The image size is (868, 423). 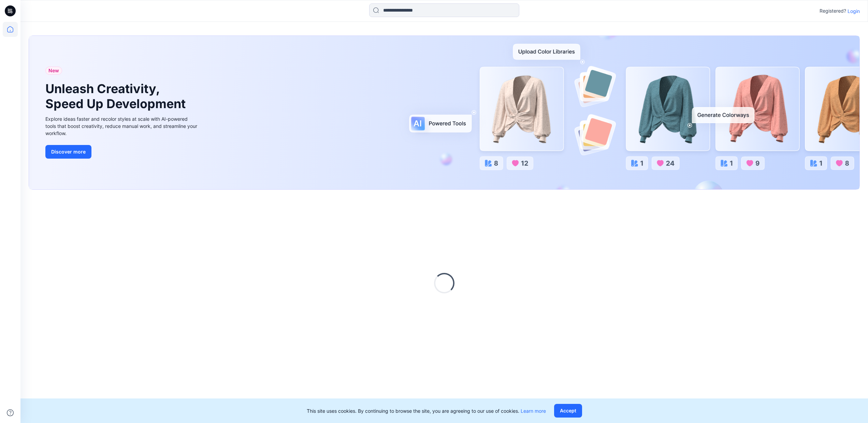 What do you see at coordinates (533, 411) in the screenshot?
I see `a: Learn more` at bounding box center [533, 411].